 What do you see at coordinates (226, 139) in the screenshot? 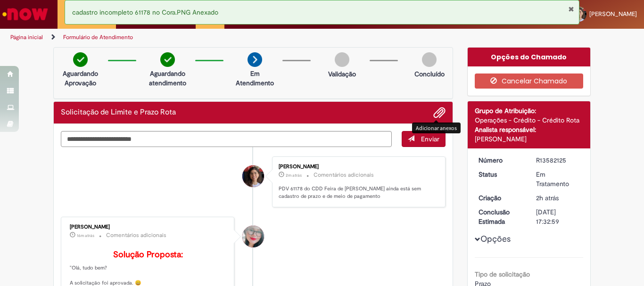
I see `textarea: Digite sua mensagem aqui...` at bounding box center [226, 139].